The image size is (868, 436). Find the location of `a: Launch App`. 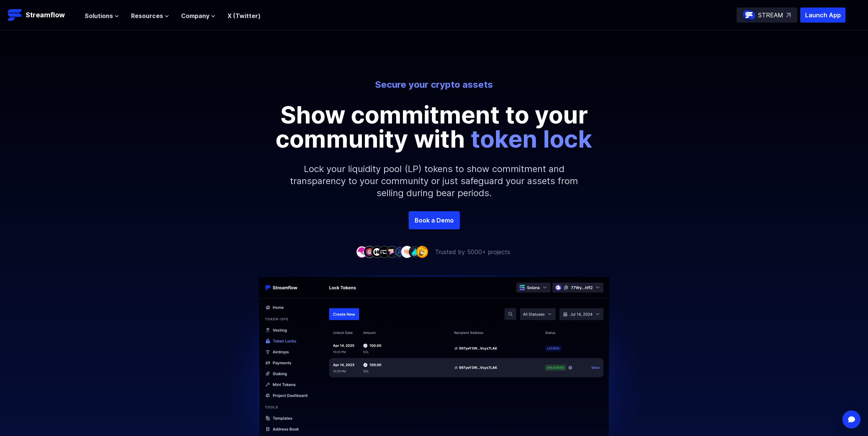

a: Launch App is located at coordinates (823, 15).